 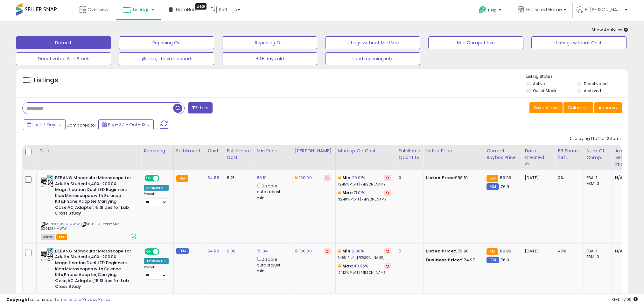 What do you see at coordinates (81, 125) in the screenshot?
I see `span: Compared to:` at bounding box center [81, 125].